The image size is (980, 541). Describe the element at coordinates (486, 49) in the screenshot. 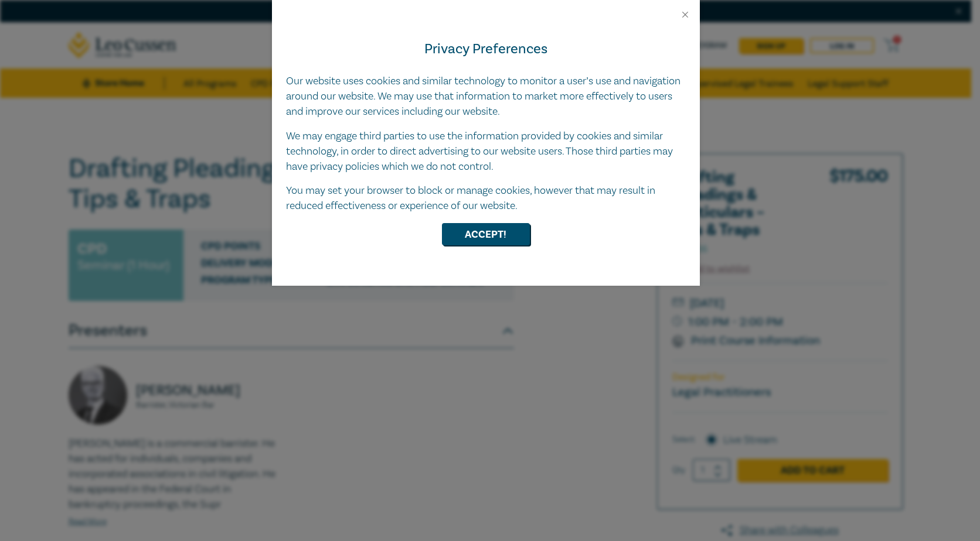

I see `h4: Privacy Preferences` at that location.